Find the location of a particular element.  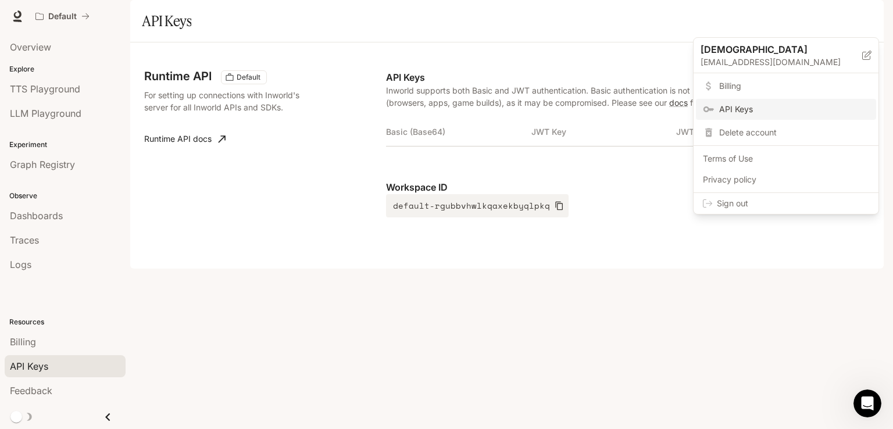

span: Terms of Use is located at coordinates (786, 159).